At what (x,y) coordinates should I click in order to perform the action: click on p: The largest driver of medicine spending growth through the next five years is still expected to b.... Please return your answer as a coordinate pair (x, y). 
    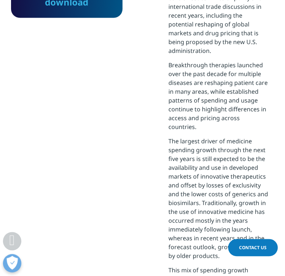
    Looking at the image, I should click on (219, 201).